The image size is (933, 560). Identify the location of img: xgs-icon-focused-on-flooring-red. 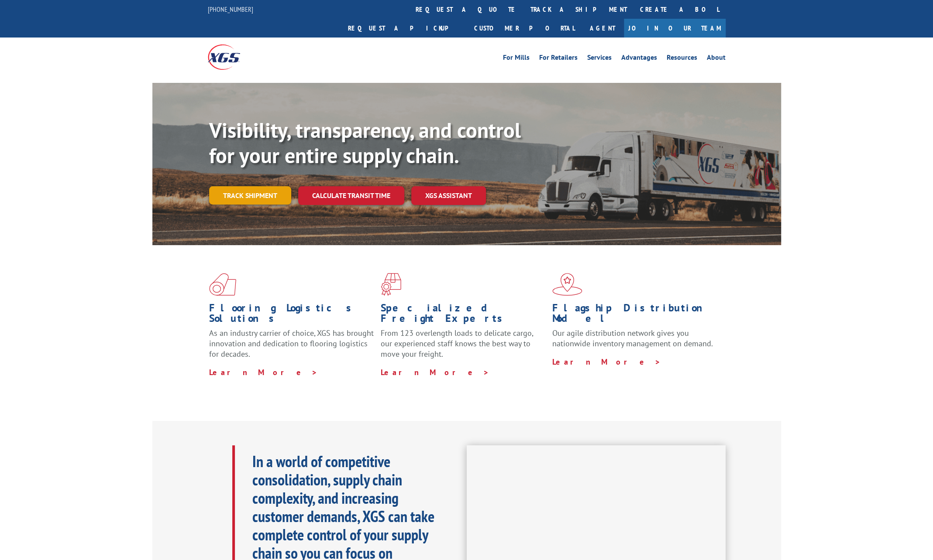
(391, 284).